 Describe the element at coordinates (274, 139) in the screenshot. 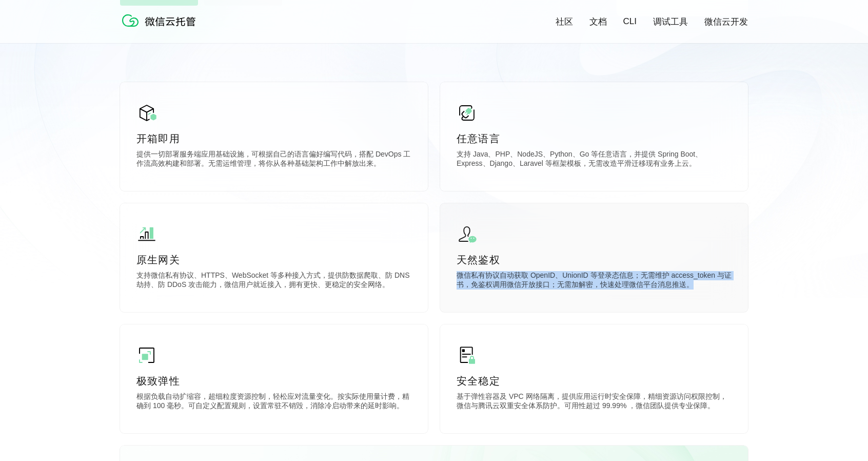

I see `p: 开箱即用` at that location.